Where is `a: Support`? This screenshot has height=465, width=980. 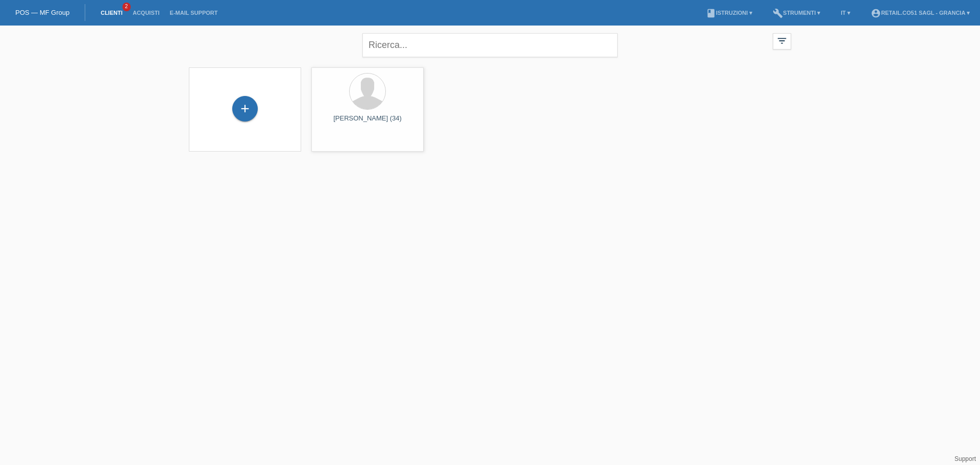 a: Support is located at coordinates (965, 459).